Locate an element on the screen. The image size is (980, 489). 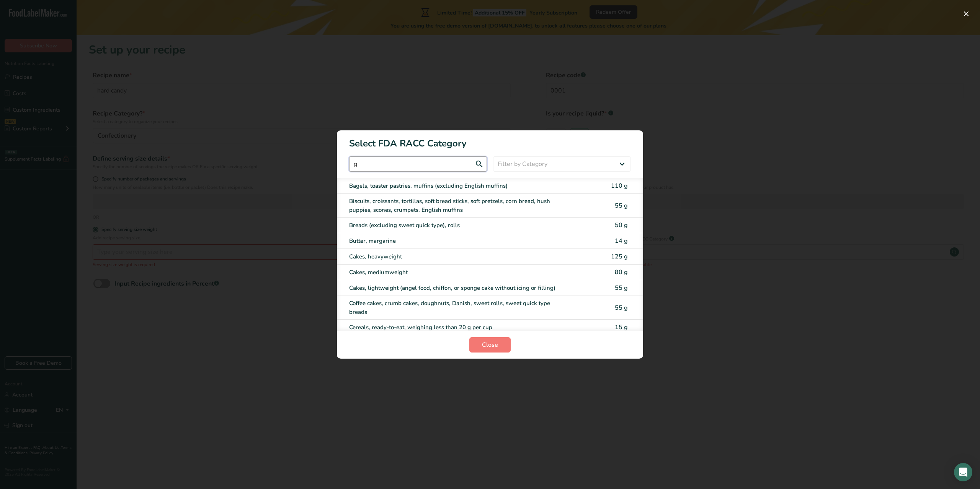
div: Cereals, ready-to-eat, weighing less than 20 g per cup is located at coordinates (458, 328).